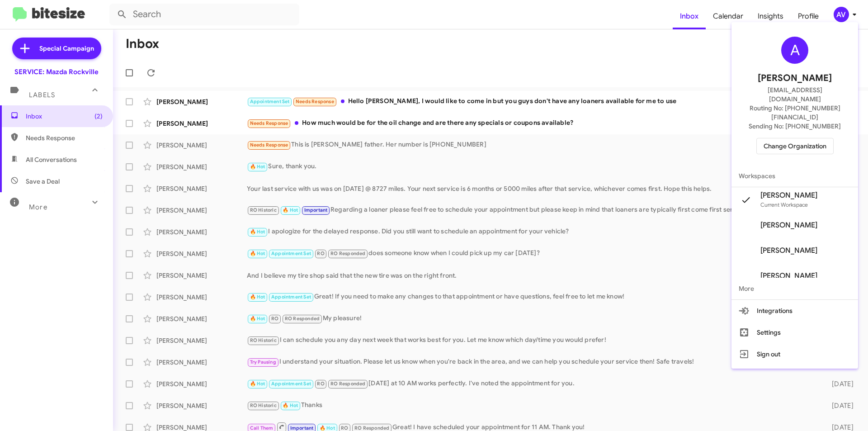 This screenshot has height=431, width=868. Describe the element at coordinates (795, 146) in the screenshot. I see `span: Change Organization` at that location.